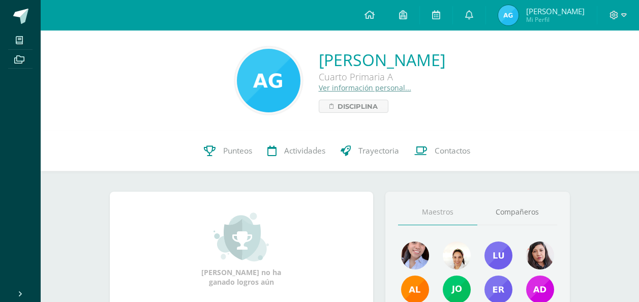  I want to click on img: 004b7dab916a732919bc4526a90f0e0d.png, so click(415, 255).